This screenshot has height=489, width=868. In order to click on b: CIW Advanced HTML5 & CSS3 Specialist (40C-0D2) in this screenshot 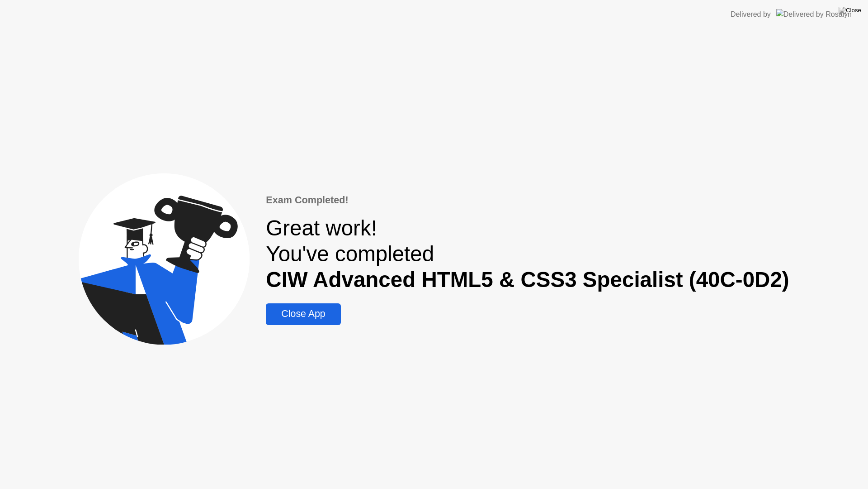, I will do `click(527, 279)`.